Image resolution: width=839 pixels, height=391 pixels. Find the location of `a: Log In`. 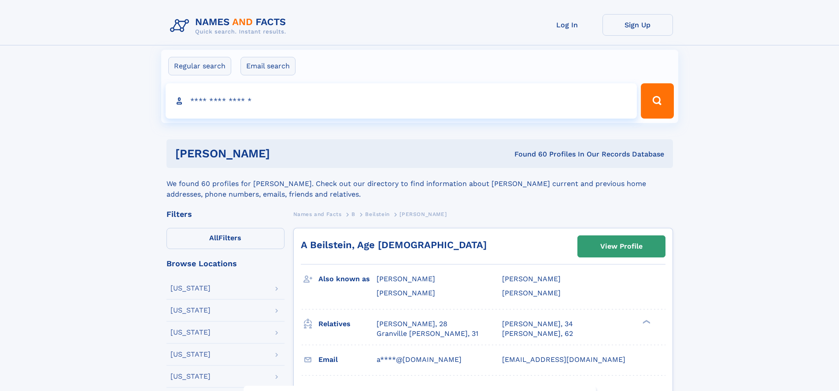

a: Log In is located at coordinates (567, 25).